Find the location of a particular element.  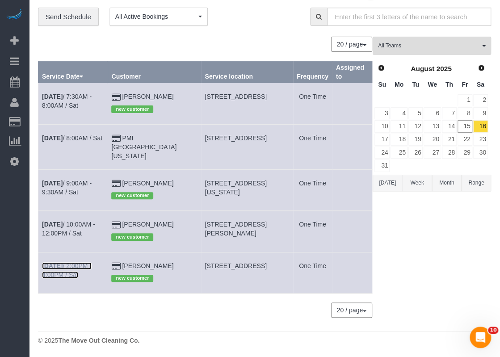

a: Automaid Logo is located at coordinates (14, 15).